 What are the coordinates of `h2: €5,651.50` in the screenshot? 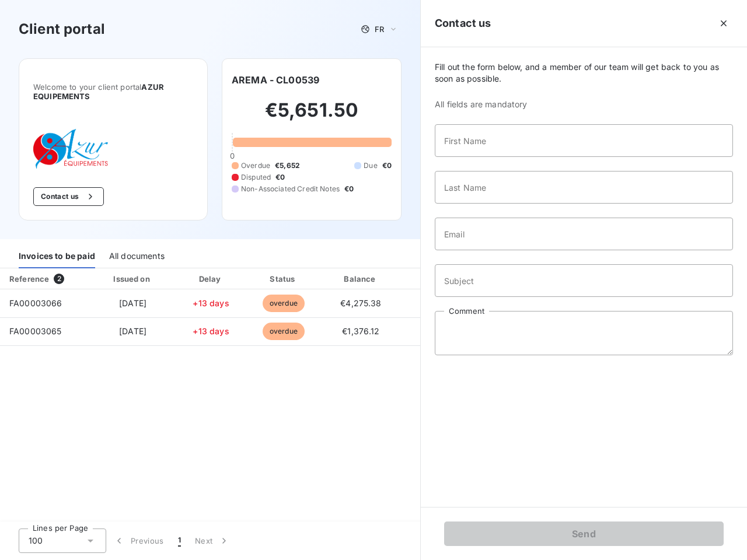 It's located at (312, 116).